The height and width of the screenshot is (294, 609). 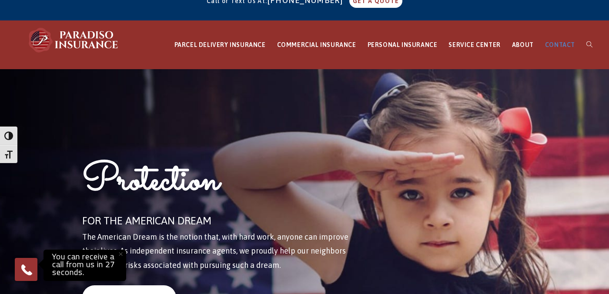 What do you see at coordinates (215, 251) in the screenshot?
I see `span: The American Dream is the notion that, with hard work, anyone can improve their lives. As indepen...` at bounding box center [215, 251].